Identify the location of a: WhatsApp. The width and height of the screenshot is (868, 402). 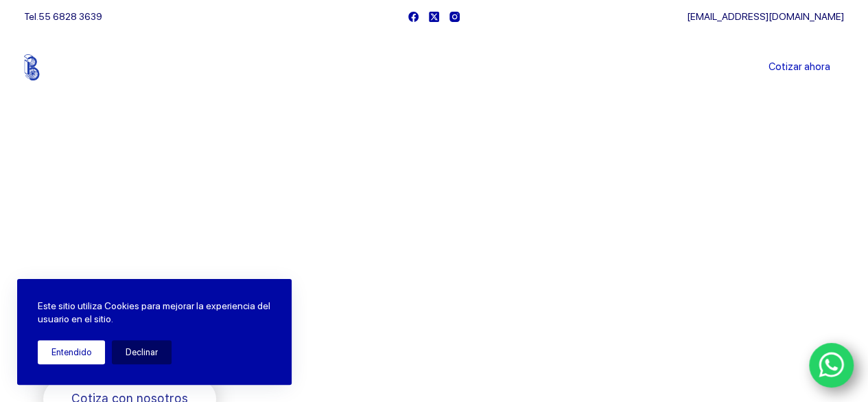
(832, 365).